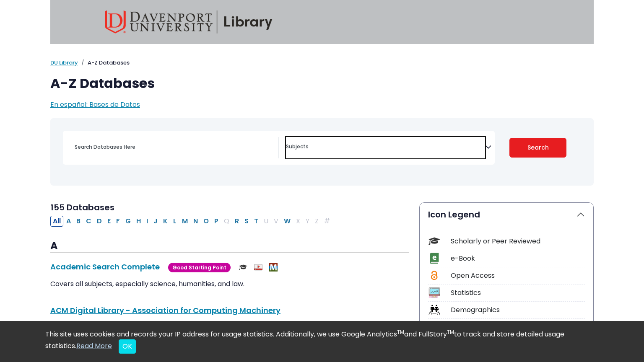 The image size is (644, 362). Describe the element at coordinates (273, 267) in the screenshot. I see `img: MeL (Michigan electronic Library)` at that location.